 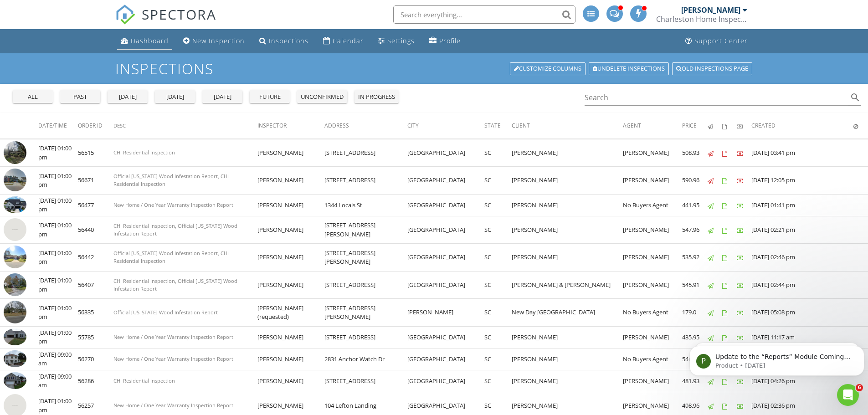 What do you see at coordinates (96, 337) in the screenshot?
I see `td: 55785` at bounding box center [96, 337].